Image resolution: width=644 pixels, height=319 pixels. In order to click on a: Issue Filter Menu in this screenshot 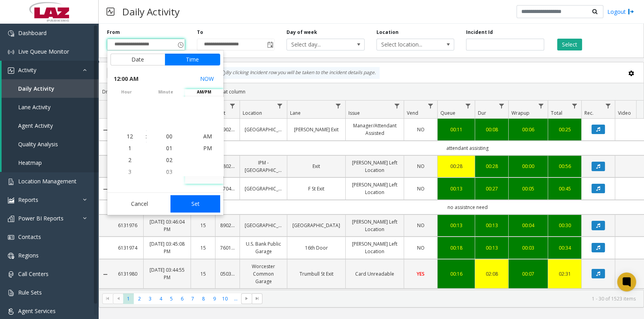, I will do `click(397, 105)`.